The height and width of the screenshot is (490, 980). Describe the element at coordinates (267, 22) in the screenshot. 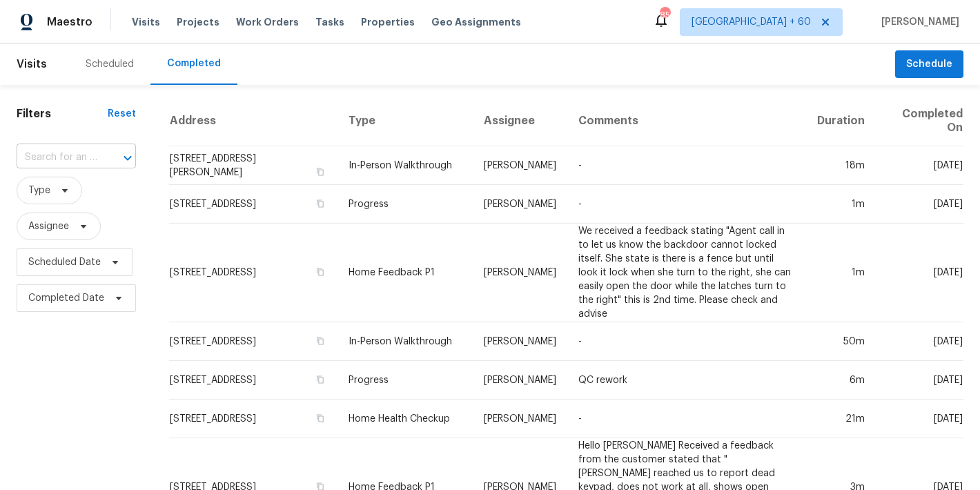

I see `span: Work Orders` at that location.